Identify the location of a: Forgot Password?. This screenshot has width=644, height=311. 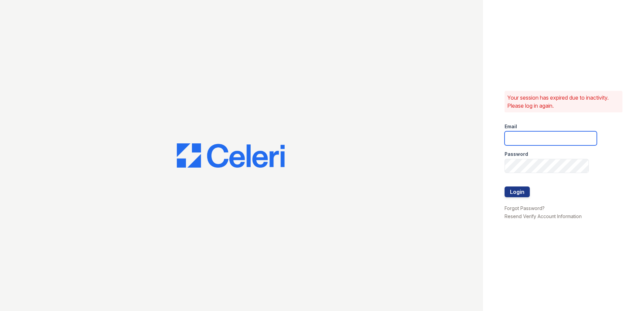
(524, 208).